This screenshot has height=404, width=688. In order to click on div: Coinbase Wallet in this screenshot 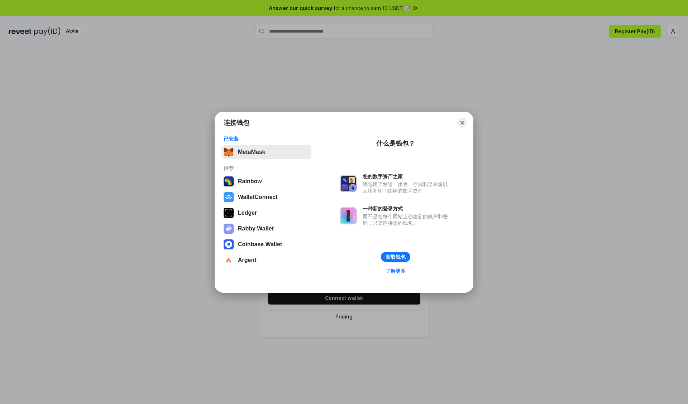, I will do `click(260, 245)`.